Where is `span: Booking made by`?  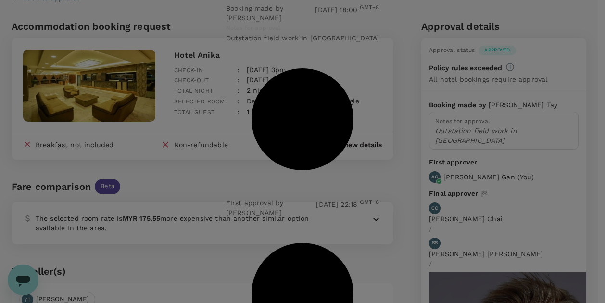 span: Booking made by is located at coordinates (254, 8).